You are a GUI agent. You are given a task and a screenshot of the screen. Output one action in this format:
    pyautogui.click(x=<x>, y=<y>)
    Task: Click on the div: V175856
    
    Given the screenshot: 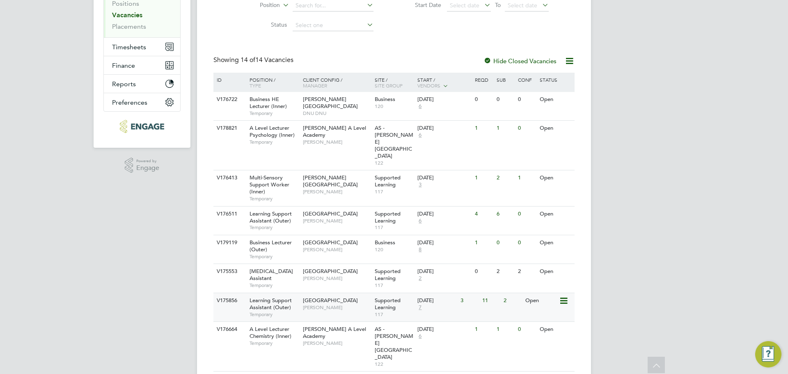 What is the action you would take?
    pyautogui.click(x=229, y=300)
    